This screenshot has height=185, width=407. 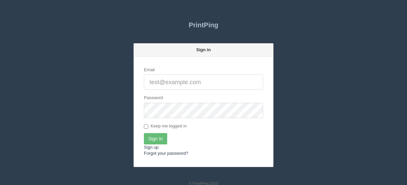 I want to click on a: Forgot your password?, so click(x=166, y=153).